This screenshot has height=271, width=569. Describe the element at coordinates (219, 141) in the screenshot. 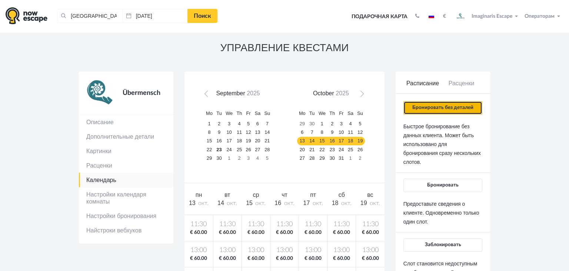

I see `a: 16` at that location.